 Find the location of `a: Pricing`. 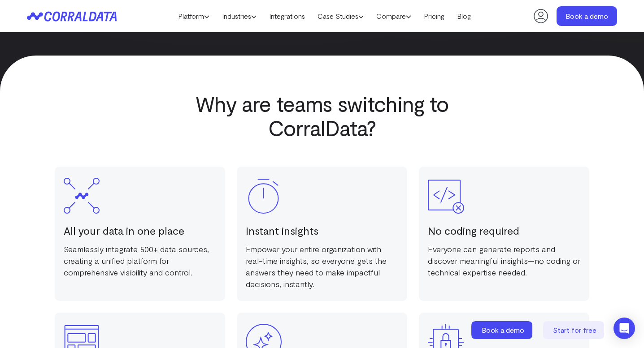

a: Pricing is located at coordinates (434, 16).